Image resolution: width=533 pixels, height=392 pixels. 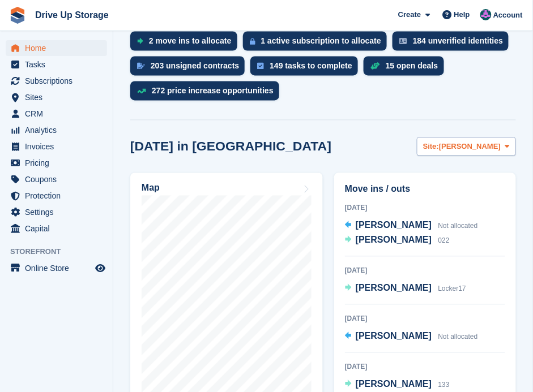 I want to click on span: Home, so click(x=59, y=48).